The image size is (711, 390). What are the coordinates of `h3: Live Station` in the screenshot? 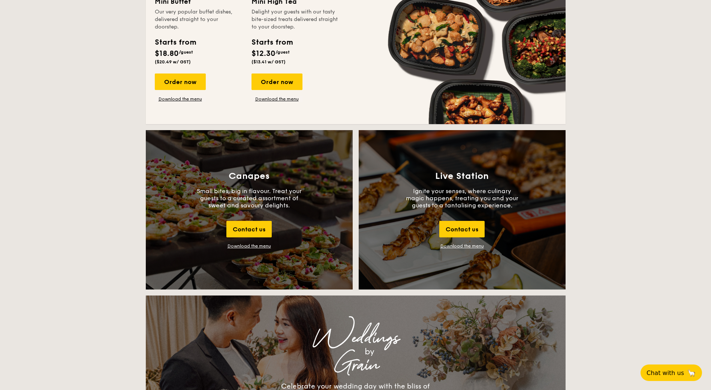 It's located at (462, 176).